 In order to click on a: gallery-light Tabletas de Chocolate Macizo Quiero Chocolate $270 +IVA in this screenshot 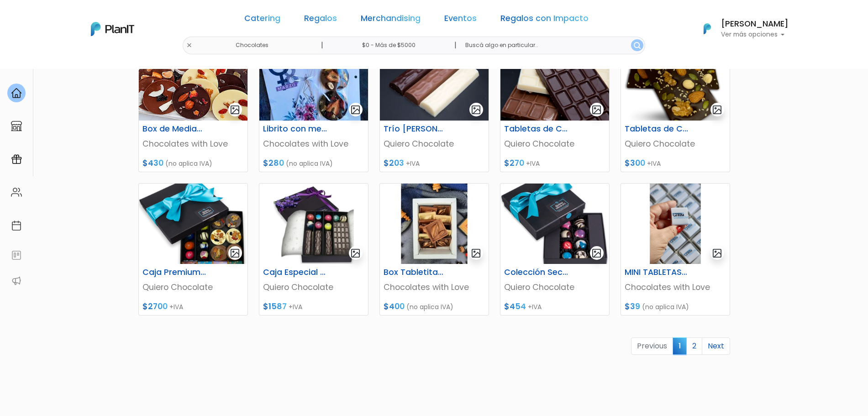, I will do `click(554, 106)`.